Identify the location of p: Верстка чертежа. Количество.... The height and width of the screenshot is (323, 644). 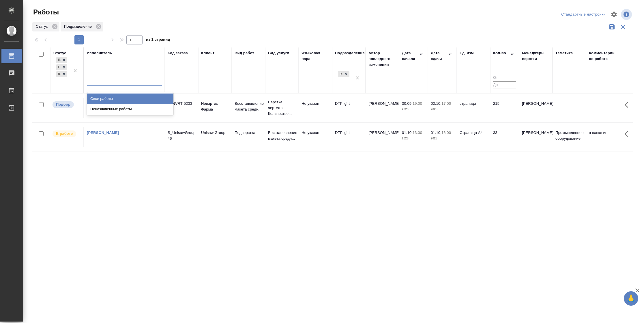
(282, 108).